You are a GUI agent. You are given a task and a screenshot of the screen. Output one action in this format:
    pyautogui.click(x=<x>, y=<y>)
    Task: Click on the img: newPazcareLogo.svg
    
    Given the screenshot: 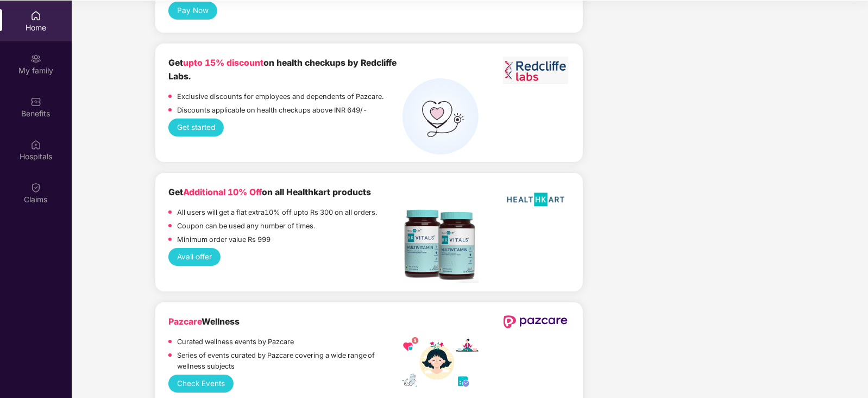 What is the action you would take?
    pyautogui.click(x=536, y=321)
    